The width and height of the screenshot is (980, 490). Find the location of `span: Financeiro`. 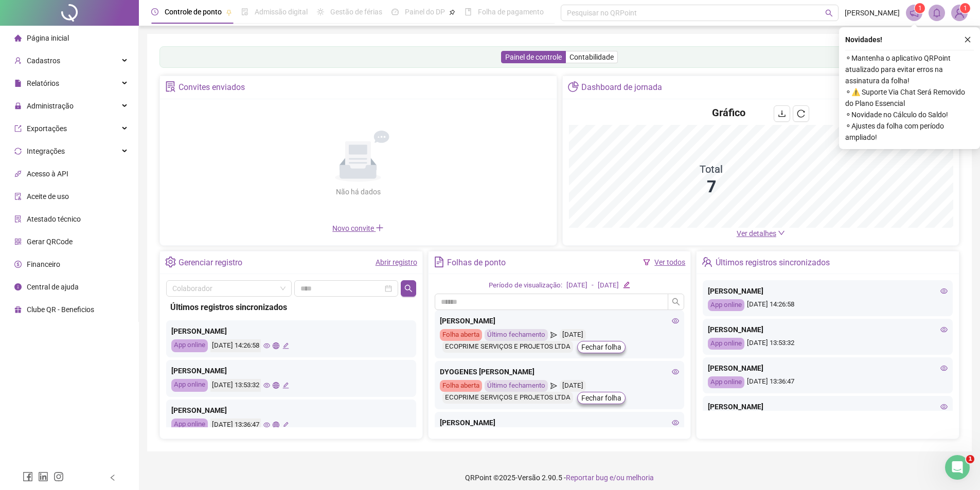

span: Financeiro is located at coordinates (43, 264).